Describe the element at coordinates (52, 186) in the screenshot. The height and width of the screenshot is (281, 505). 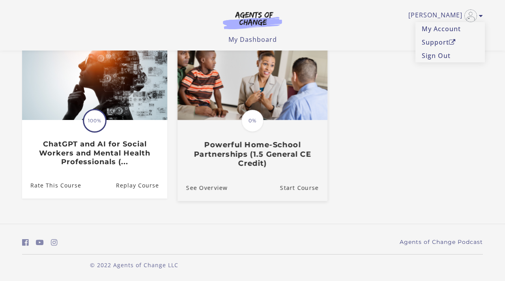
I see `a: ChatGPT and AI for Social Workers and Mental Health Professionals (...: Rate This Course` at that location.